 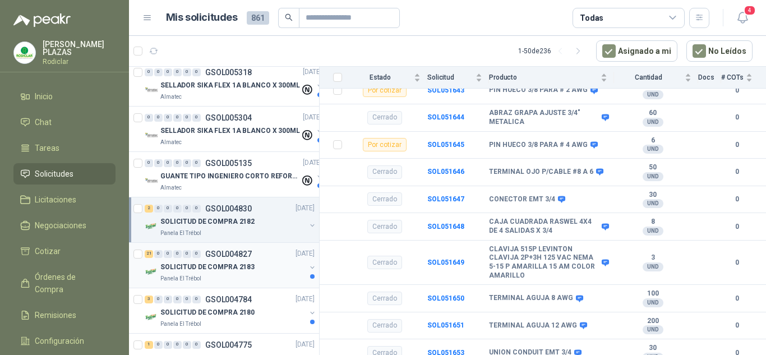 What do you see at coordinates (732, 77) in the screenshot?
I see `span: # COTs` at bounding box center [732, 77].